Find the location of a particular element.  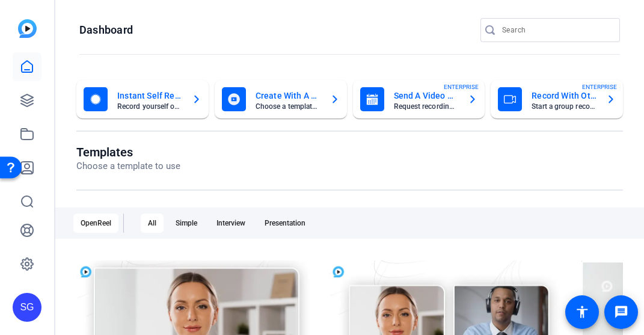

div: All is located at coordinates (152, 223).